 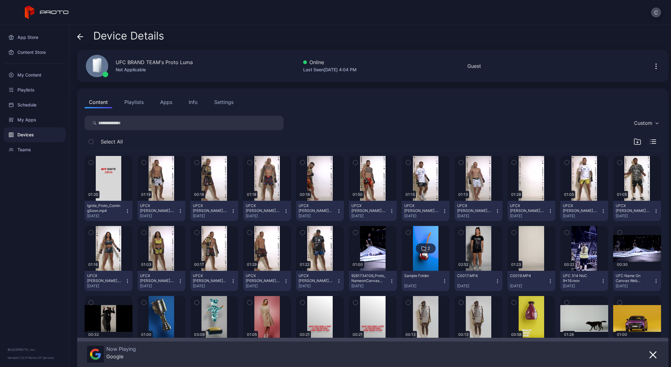 I want to click on div: C0019.MP4, so click(x=527, y=276).